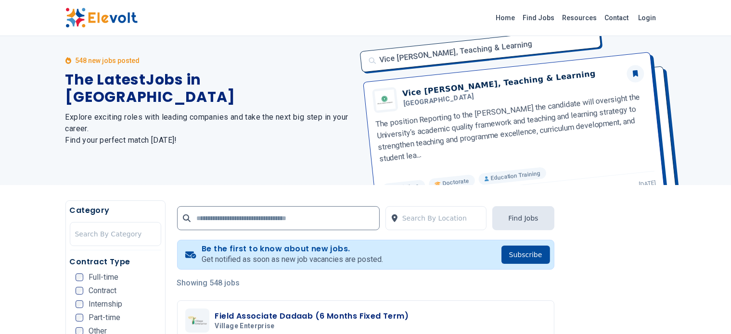 Image resolution: width=731 pixels, height=334 pixels. What do you see at coordinates (526, 255) in the screenshot?
I see `button: Subscribe` at bounding box center [526, 255].